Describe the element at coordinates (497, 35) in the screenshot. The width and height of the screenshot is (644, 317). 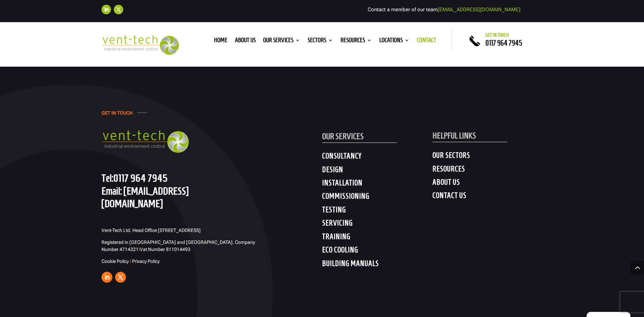
I see `span: Get in touch` at that location.